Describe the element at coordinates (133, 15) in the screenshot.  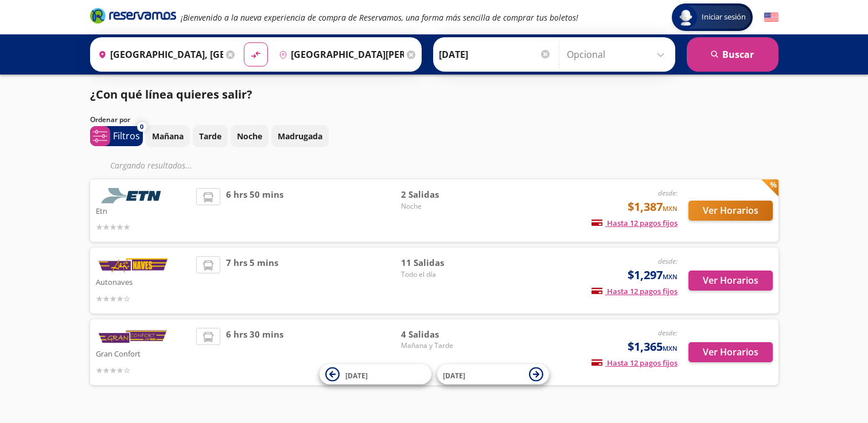
I see `i: Brand Logo` at that location.